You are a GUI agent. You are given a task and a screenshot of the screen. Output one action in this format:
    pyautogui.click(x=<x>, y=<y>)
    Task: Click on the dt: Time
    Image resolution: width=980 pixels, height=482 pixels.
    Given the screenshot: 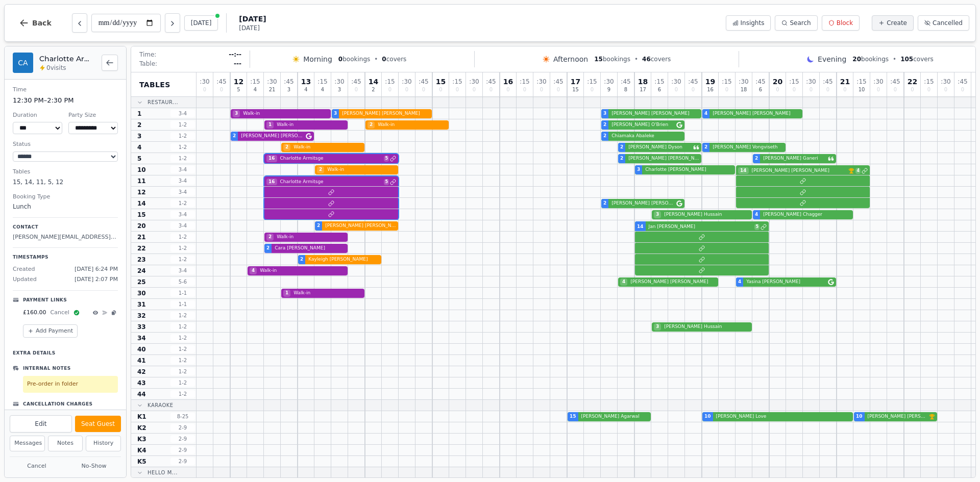 What is the action you would take?
    pyautogui.click(x=65, y=90)
    